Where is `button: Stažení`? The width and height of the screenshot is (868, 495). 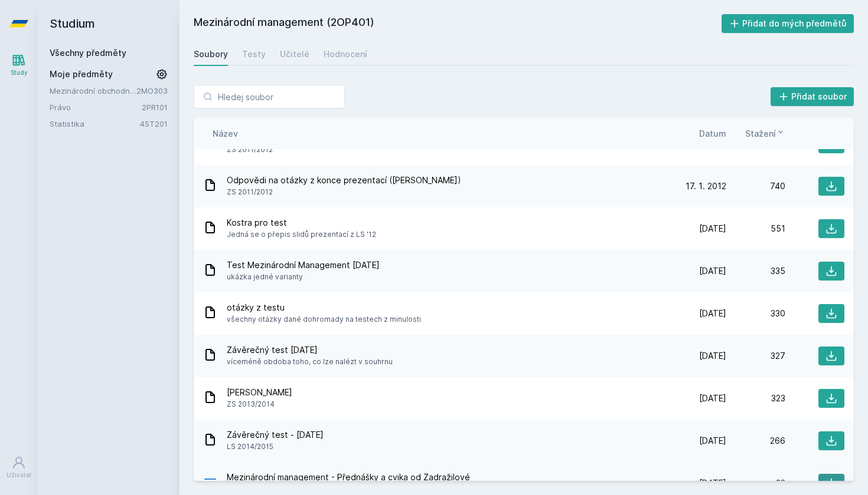
button: Stažení is located at coordinates (765, 133).